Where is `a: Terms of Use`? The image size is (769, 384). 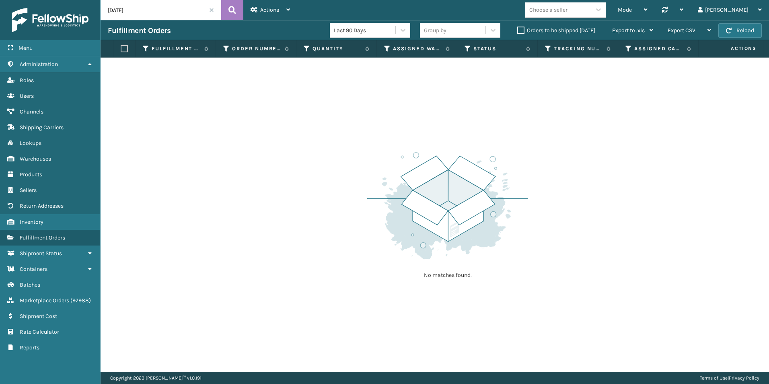 a: Terms of Use is located at coordinates (714, 378).